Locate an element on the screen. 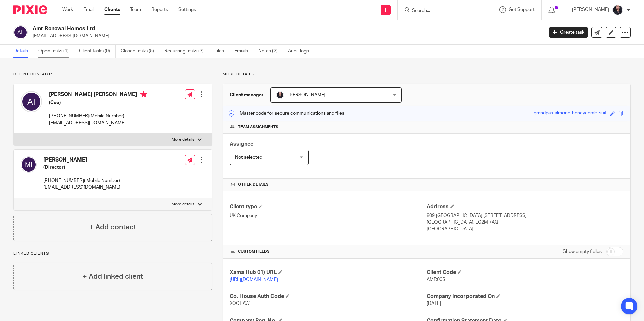 This screenshot has width=644, height=321. h4: Client Code is located at coordinates (525, 272).